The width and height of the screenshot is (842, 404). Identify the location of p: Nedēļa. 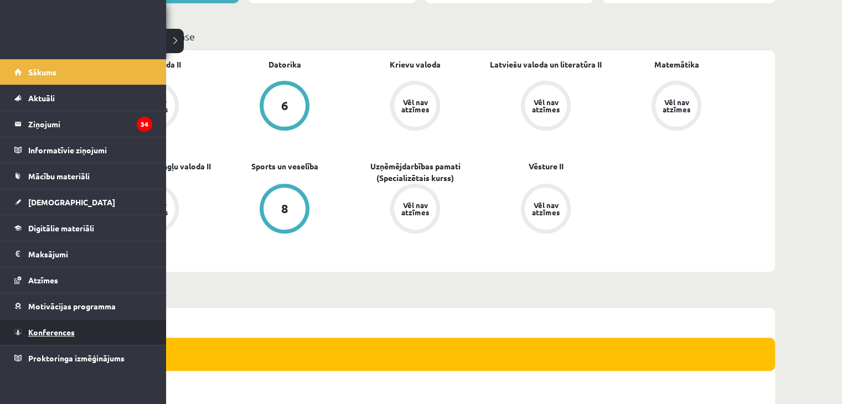
(421, 293).